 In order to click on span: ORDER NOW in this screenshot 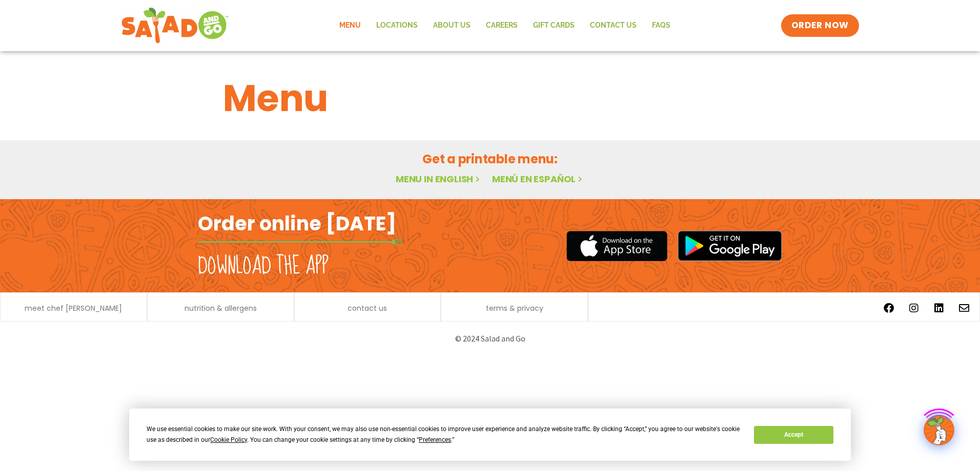, I will do `click(820, 26)`.